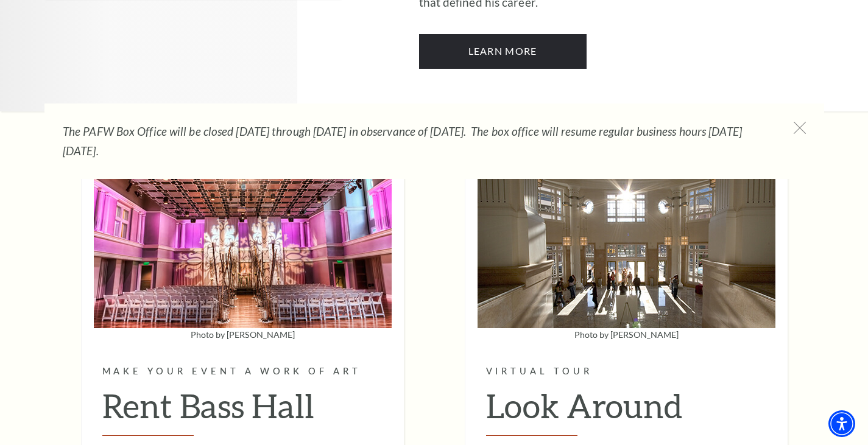 This screenshot has height=445, width=868. What do you see at coordinates (626, 253) in the screenshot?
I see `img: Touring Bass Hall` at bounding box center [626, 253].